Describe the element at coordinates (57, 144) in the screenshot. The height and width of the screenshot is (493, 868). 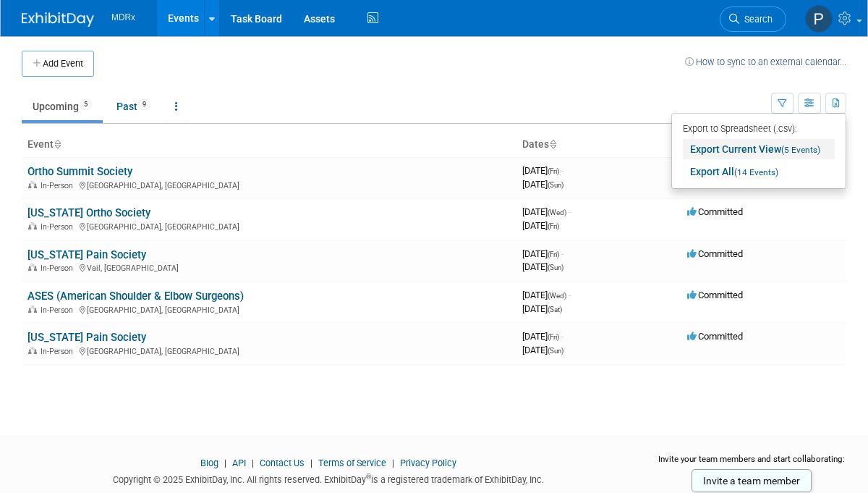
I see `a: Sort by Event Name` at that location.